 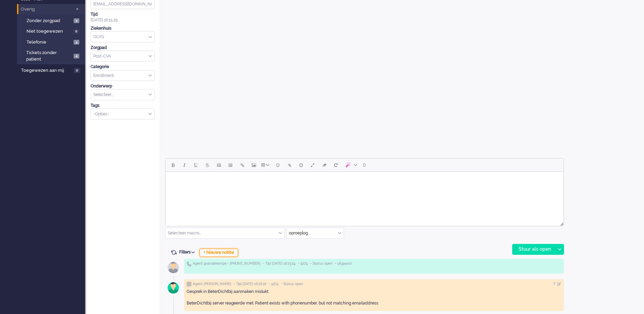 I want to click on button: AI, so click(x=351, y=165).